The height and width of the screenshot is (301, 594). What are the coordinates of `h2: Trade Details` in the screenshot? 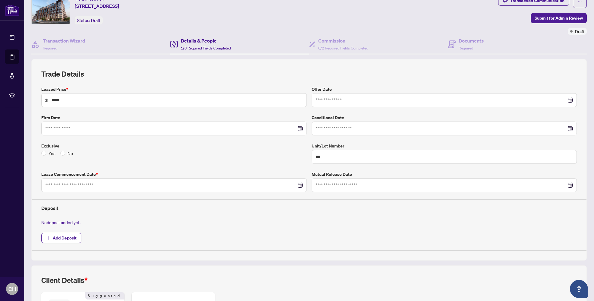 It's located at (309, 74).